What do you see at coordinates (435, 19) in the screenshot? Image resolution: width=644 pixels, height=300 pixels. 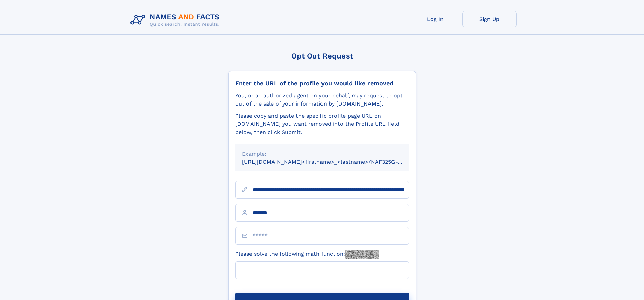 I see `a: Log In` at bounding box center [435, 19].